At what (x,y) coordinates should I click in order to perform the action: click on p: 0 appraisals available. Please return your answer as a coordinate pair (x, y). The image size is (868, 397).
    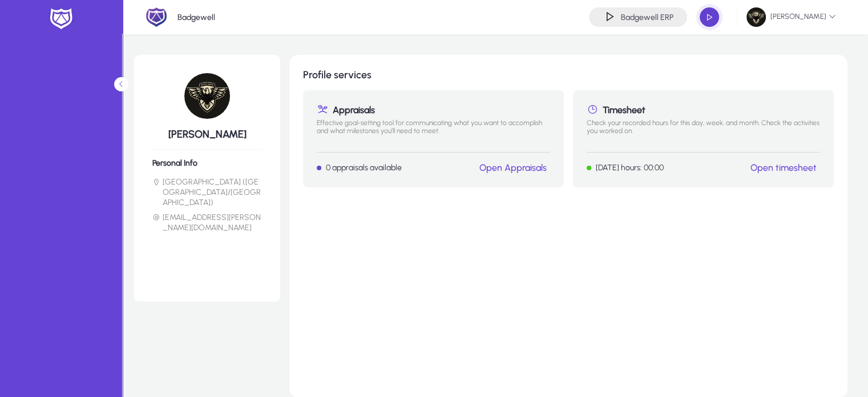
    Looking at the image, I should click on (363, 167).